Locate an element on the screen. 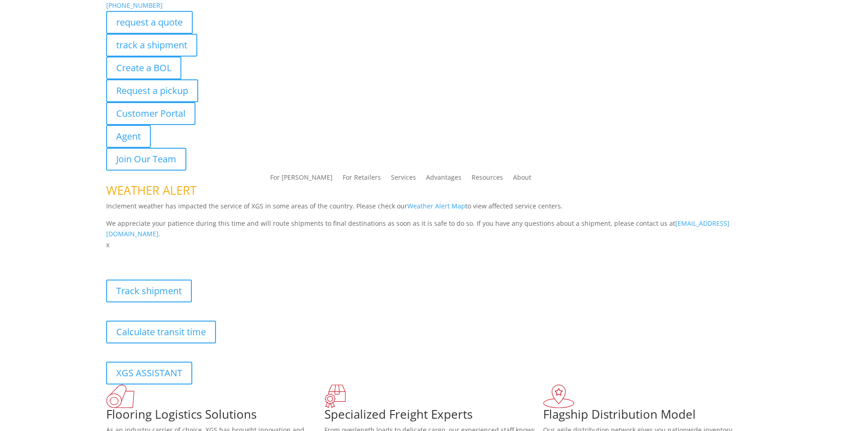 Image resolution: width=868 pixels, height=431 pixels. a: XGS ASSISTANT is located at coordinates (149, 373).